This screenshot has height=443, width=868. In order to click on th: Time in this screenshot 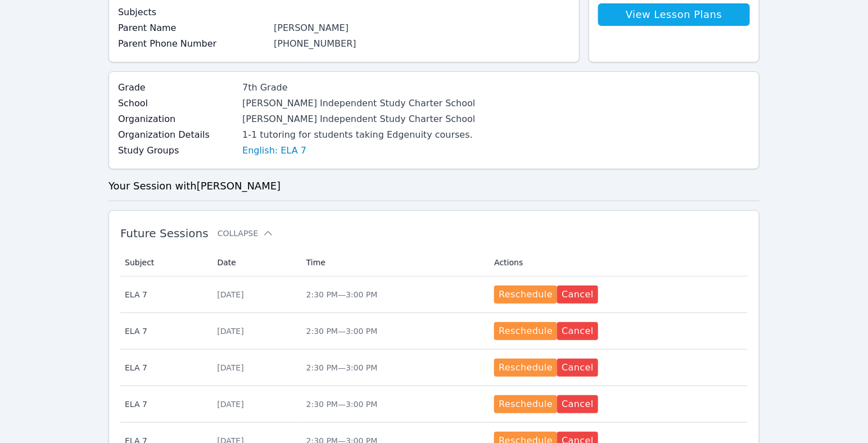, I will do `click(394, 262)`.